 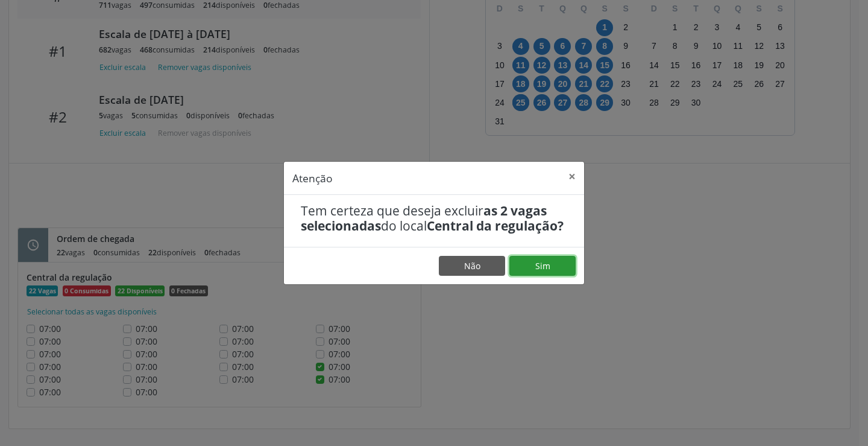 I want to click on b: Central da regulação?, so click(x=495, y=225).